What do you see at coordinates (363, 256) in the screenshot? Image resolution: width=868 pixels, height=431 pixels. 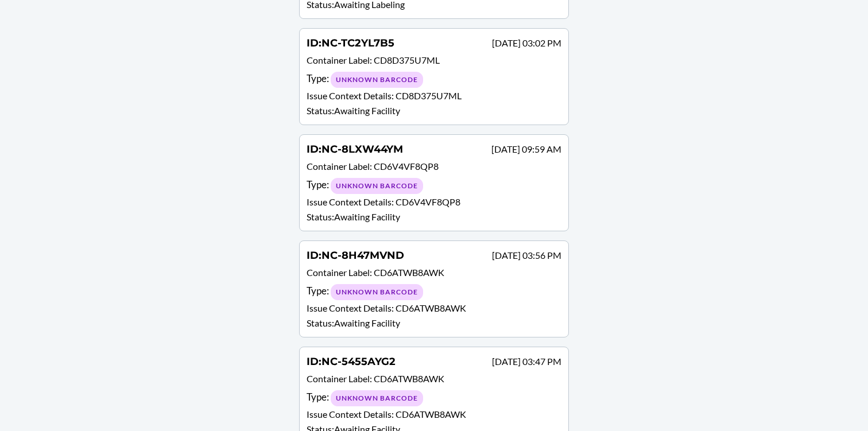 I see `span: NC-8H47MVND` at bounding box center [363, 256].